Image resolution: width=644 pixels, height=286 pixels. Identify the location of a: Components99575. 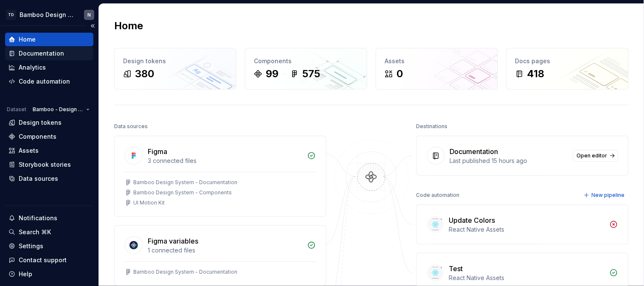
(306, 69).